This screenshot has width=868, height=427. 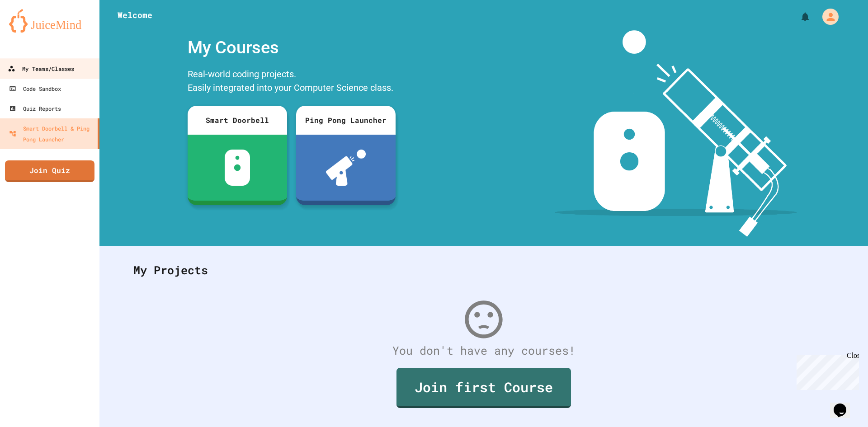 What do you see at coordinates (676, 133) in the screenshot?
I see `img: banner-image-my-projects.png` at bounding box center [676, 133].